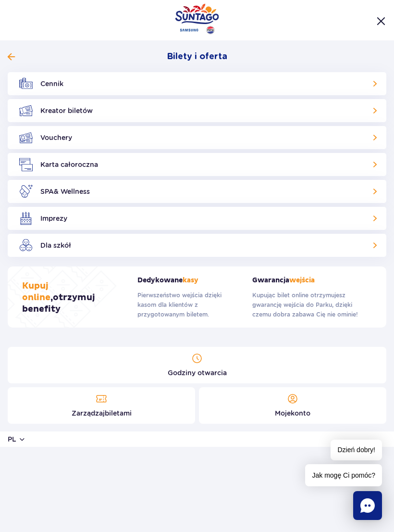 This screenshot has width=394, height=532. What do you see at coordinates (343, 475) in the screenshot?
I see `span: Jak mogę Ci pomóc?` at bounding box center [343, 475].